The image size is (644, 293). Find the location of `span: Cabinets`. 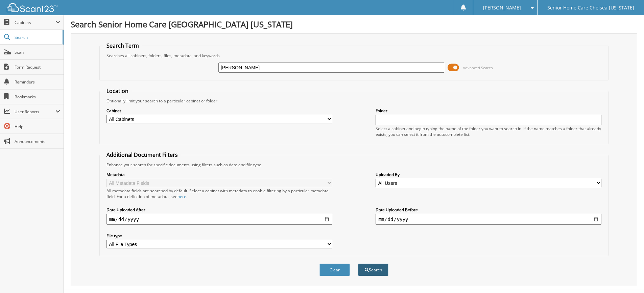

span: Cabinets is located at coordinates (35, 22).